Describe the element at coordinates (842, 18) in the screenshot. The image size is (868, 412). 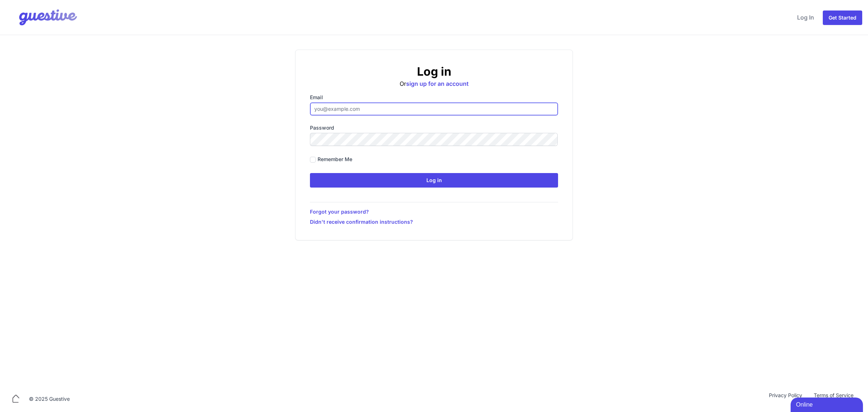
I see `a: Get Started` at that location.